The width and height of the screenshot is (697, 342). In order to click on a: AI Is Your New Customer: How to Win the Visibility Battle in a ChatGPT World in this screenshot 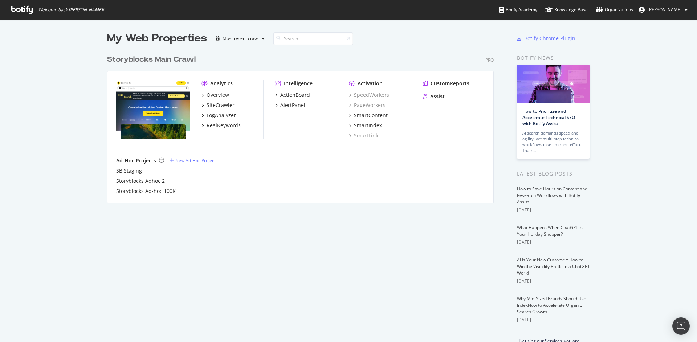, I will do `click(553, 266)`.